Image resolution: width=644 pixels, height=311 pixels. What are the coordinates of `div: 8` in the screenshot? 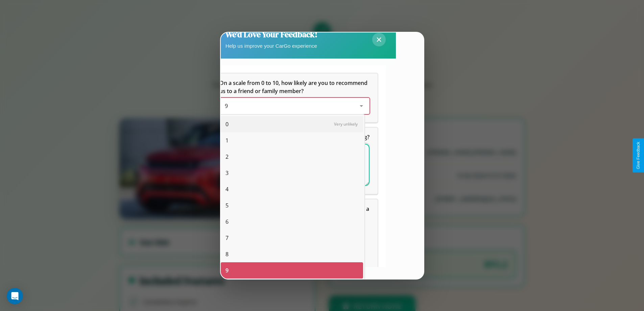 It's located at (292, 254).